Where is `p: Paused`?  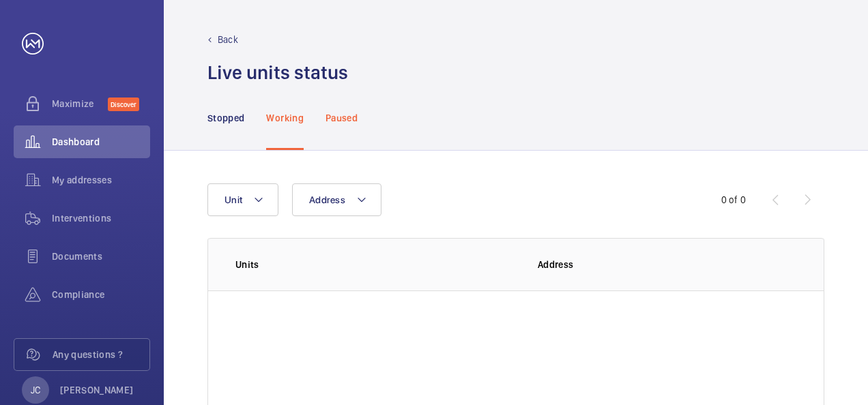 p: Paused is located at coordinates (341, 118).